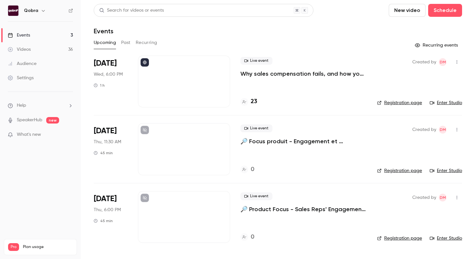 The width and height of the screenshot is (475, 259). What do you see at coordinates (99, 85) in the screenshot?
I see `div: 1 h` at bounding box center [99, 85].